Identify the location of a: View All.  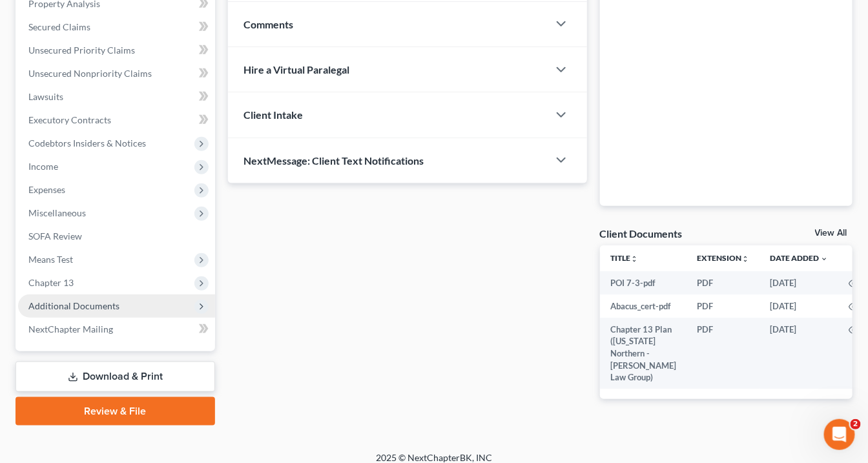
(831, 233).